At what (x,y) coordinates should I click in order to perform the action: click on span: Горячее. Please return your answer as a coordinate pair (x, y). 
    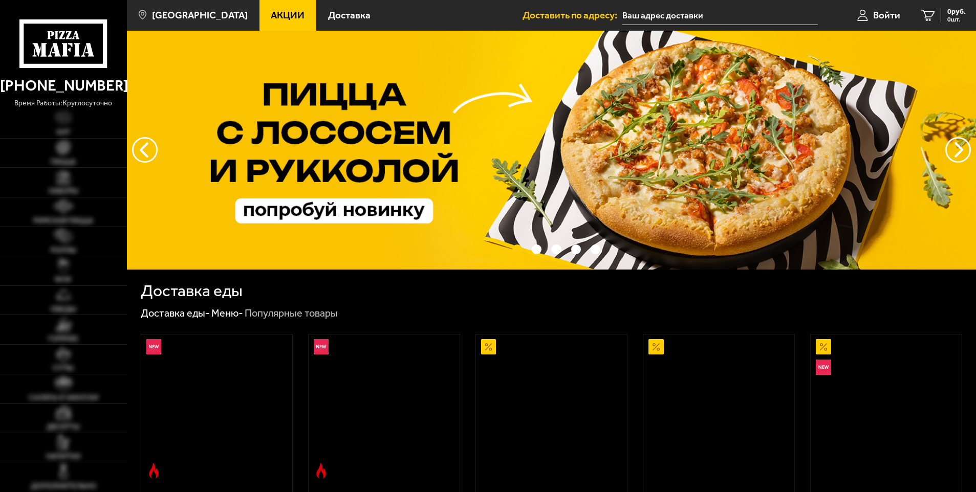
    Looking at the image, I should click on (63, 339).